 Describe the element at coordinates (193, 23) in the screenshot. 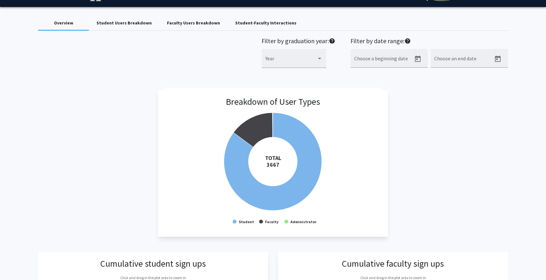

I see `div: Faculty Users Breakdown` at that location.